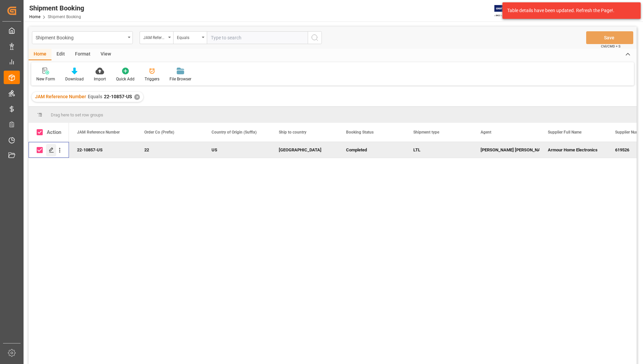 The image size is (643, 364). What do you see at coordinates (573, 149) in the screenshot?
I see `div: Armour Home Electronics` at bounding box center [573, 149].